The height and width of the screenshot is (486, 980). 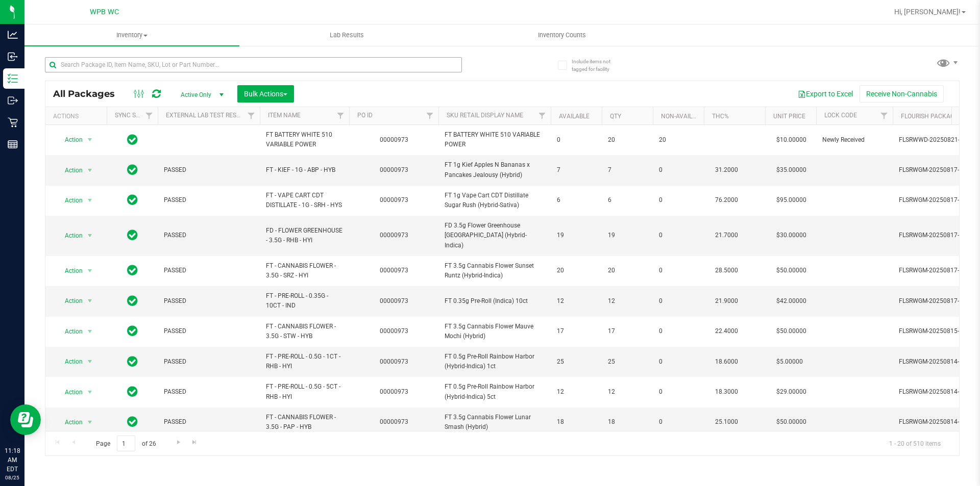 I want to click on inline-svg: Retail, so click(x=13, y=123).